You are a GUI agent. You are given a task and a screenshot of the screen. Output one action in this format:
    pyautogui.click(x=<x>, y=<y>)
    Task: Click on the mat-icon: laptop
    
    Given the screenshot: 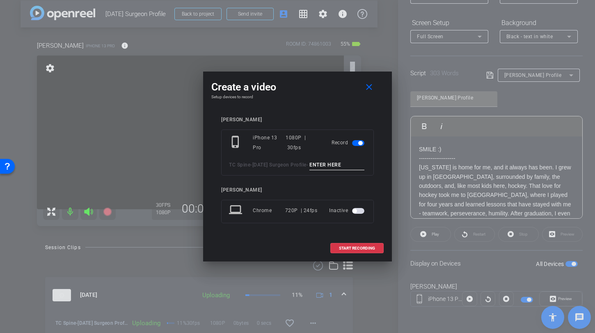 What is the action you would take?
    pyautogui.click(x=236, y=210)
    